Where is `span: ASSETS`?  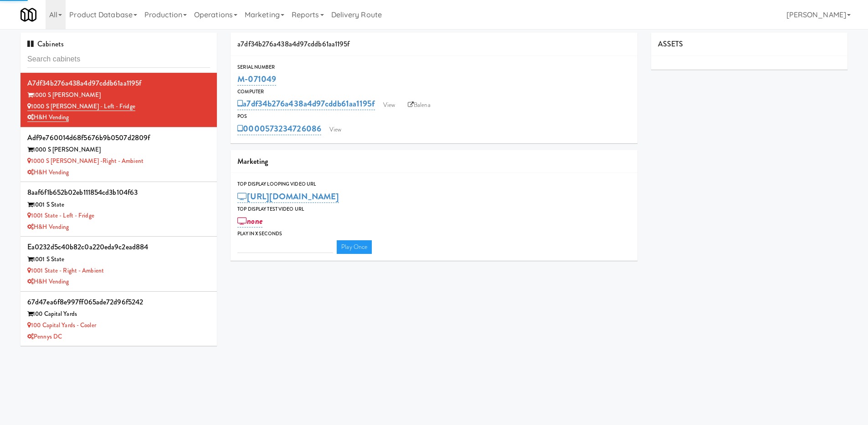 span: ASSETS is located at coordinates (671, 43).